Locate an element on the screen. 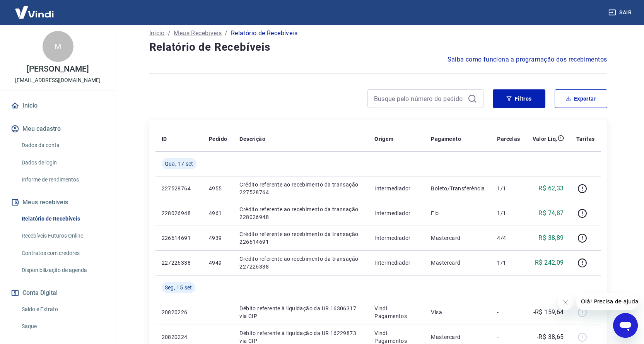  a: Meus Recebíveis is located at coordinates (198, 33).